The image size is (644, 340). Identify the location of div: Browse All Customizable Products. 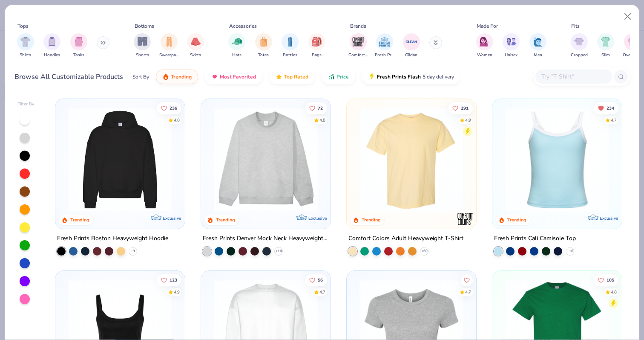
(69, 76).